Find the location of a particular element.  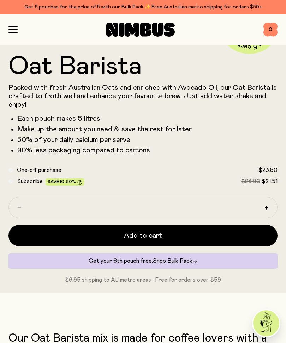

h1: Oat Barista is located at coordinates (143, 67).